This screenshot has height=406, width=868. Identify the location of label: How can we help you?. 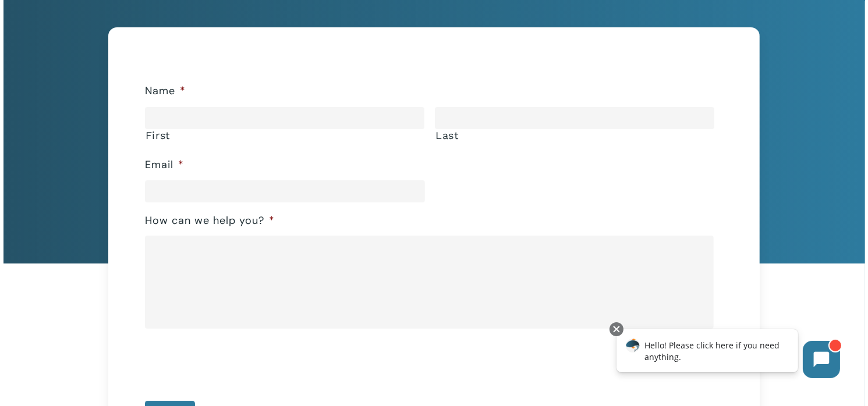
(210, 220).